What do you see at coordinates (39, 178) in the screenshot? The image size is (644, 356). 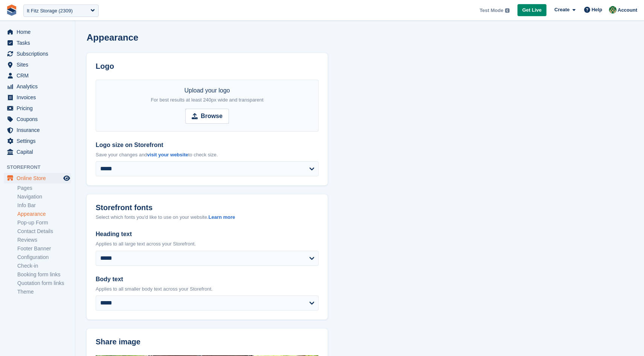 I see `span: Online Store` at bounding box center [39, 178].